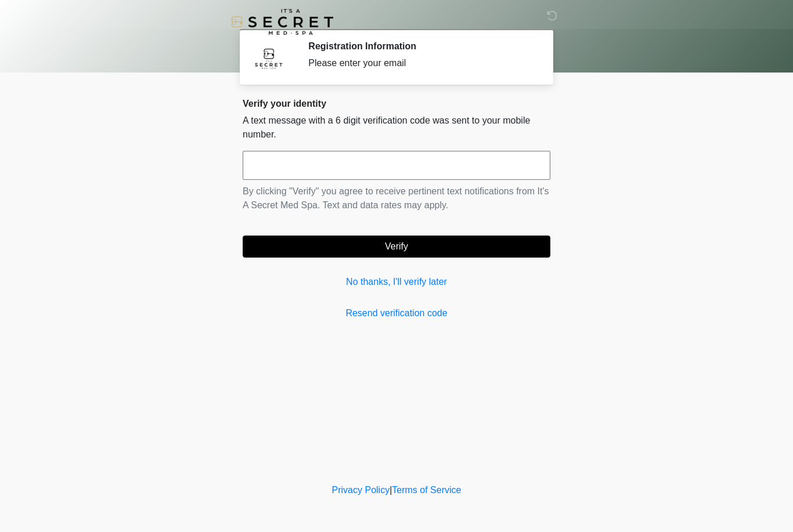 The width and height of the screenshot is (793, 532). I want to click on h2: Verify your identity, so click(396, 103).